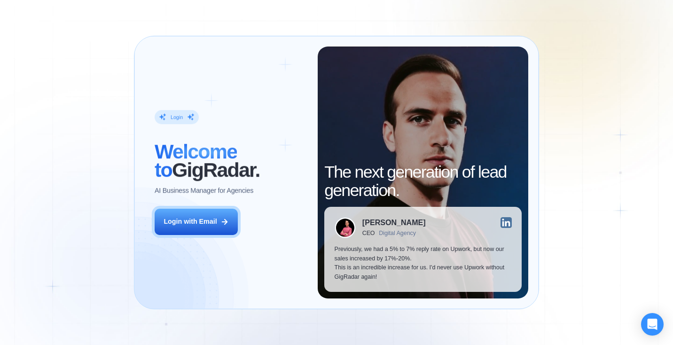 The width and height of the screenshot is (673, 345). Describe the element at coordinates (196, 221) in the screenshot. I see `button: Login with Email` at that location.